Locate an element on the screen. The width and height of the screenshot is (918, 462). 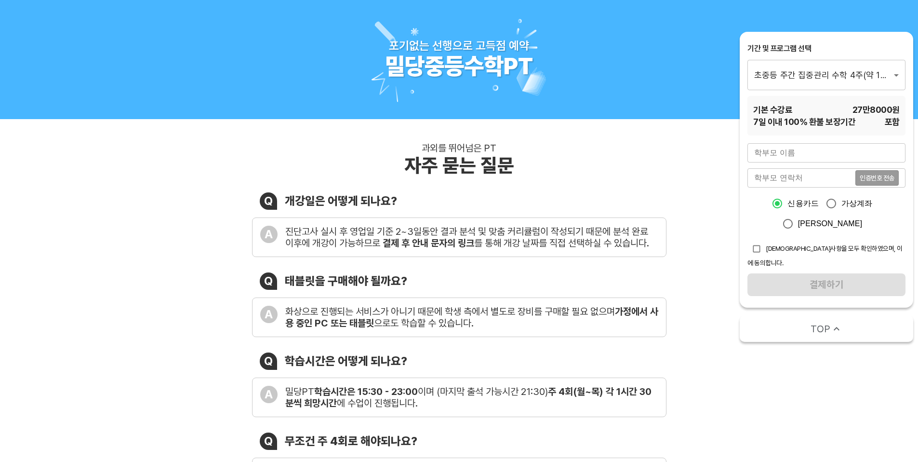
b: 가정에서 사용 중인 PC 또는 태블릿 is located at coordinates (472, 317).